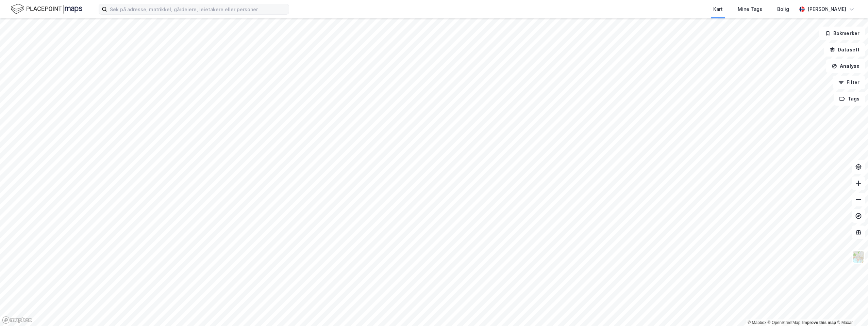 The width and height of the screenshot is (868, 326). I want to click on img: logo.f888ab2527a4732fd821a326f86c7f29.svg, so click(46, 9).